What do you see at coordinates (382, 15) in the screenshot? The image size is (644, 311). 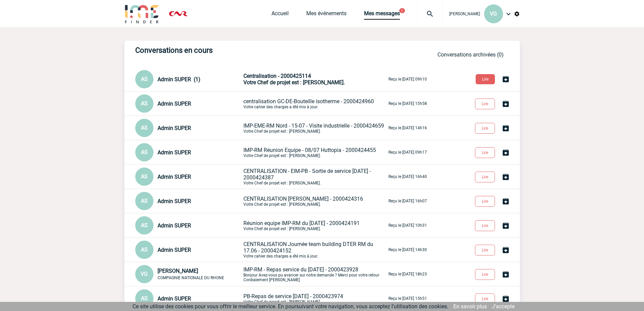 I see `a: Mes messages` at bounding box center [382, 15].